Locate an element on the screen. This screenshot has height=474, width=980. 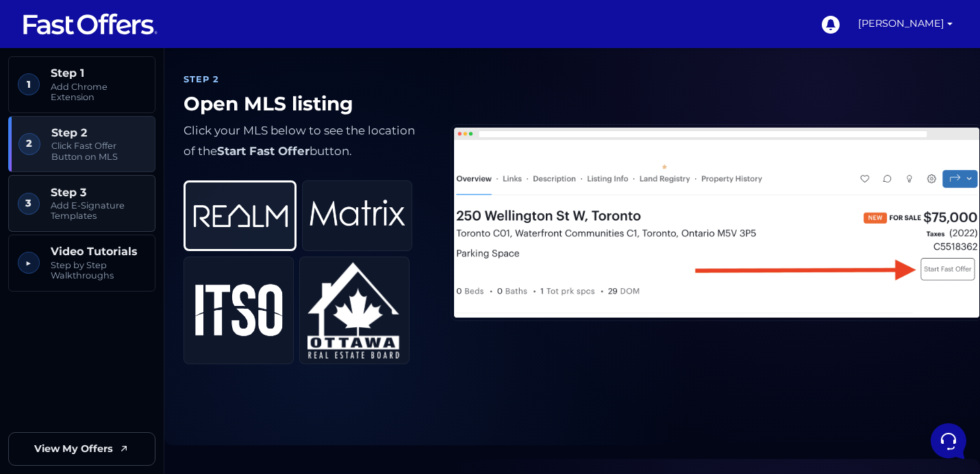
a: 2 Step 2 Click Fast Offer Button on MLS is located at coordinates (82, 144).